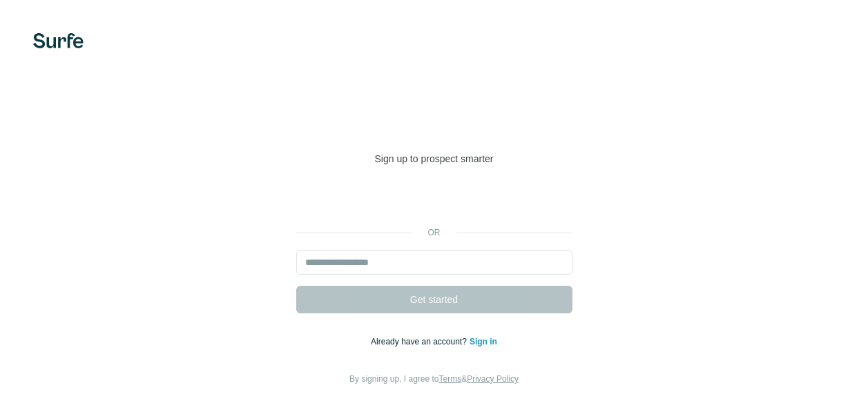 This screenshot has width=868, height=410. Describe the element at coordinates (450, 379) in the screenshot. I see `a: Terms` at that location.